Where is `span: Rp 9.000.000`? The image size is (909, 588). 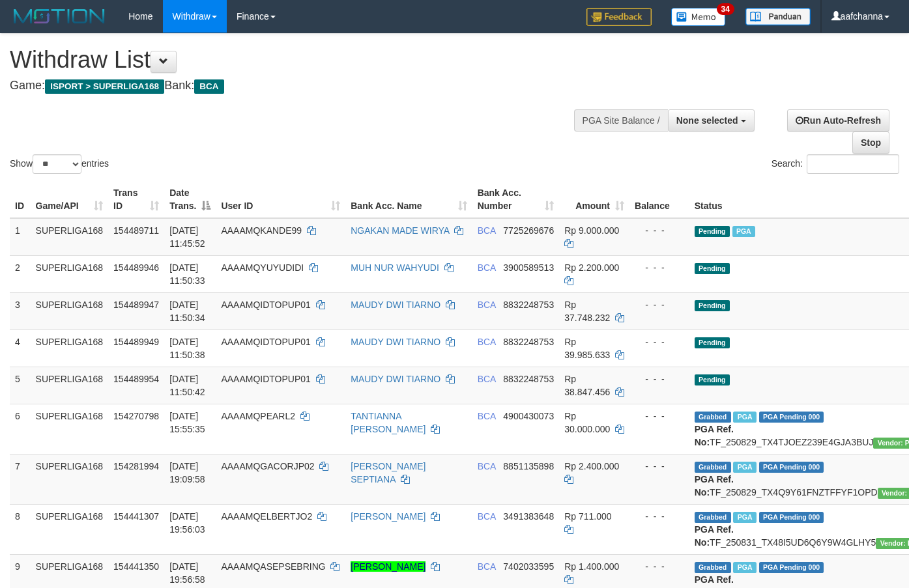 span: Rp 9.000.000 is located at coordinates (592, 230).